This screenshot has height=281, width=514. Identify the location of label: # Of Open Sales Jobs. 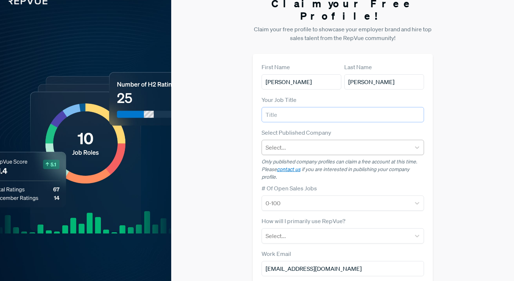
(289, 188).